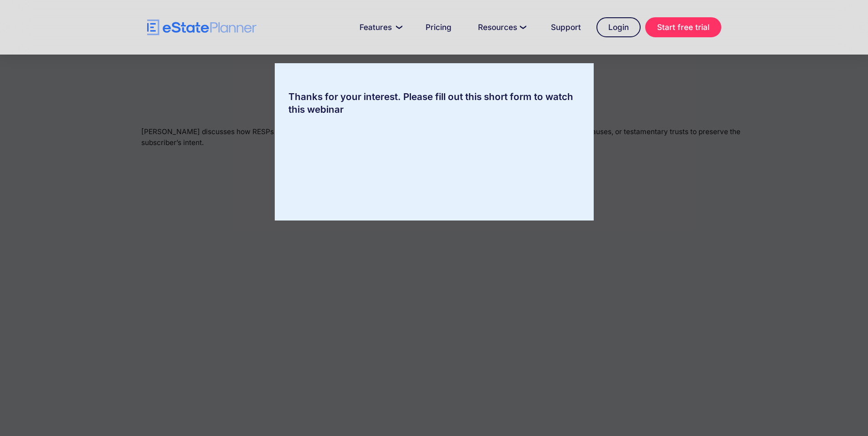 The image size is (868, 436). What do you see at coordinates (438, 28) in the screenshot?
I see `a: Pricing` at bounding box center [438, 28].